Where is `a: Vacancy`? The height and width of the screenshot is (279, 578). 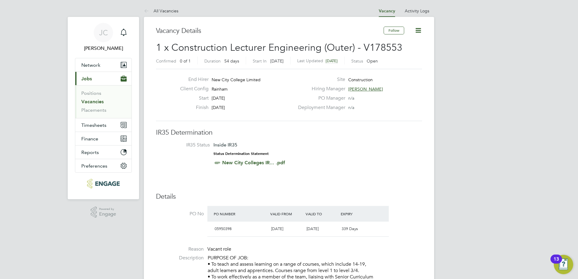 a: Vacancy is located at coordinates (387, 11).